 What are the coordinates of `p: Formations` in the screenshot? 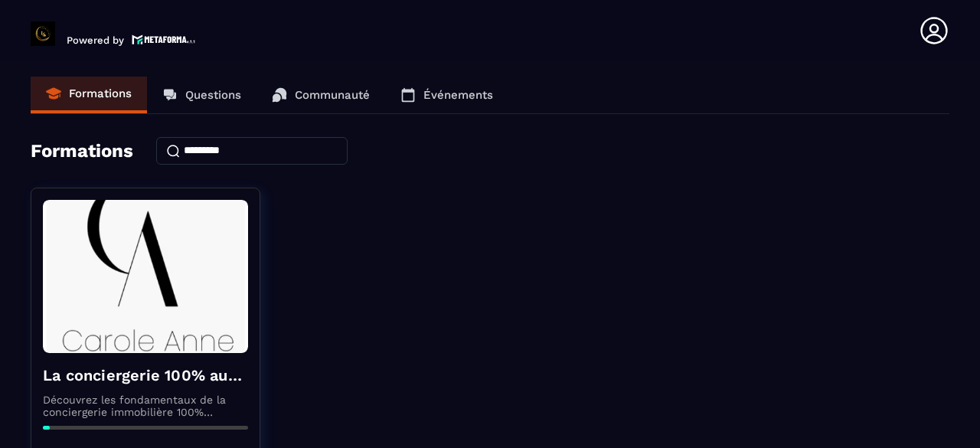 It's located at (100, 93).